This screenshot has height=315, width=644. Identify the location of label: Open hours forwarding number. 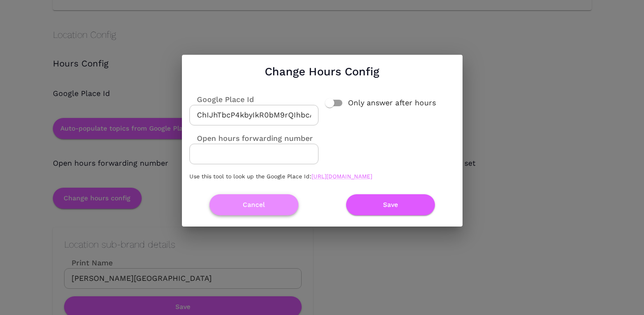
(251, 138).